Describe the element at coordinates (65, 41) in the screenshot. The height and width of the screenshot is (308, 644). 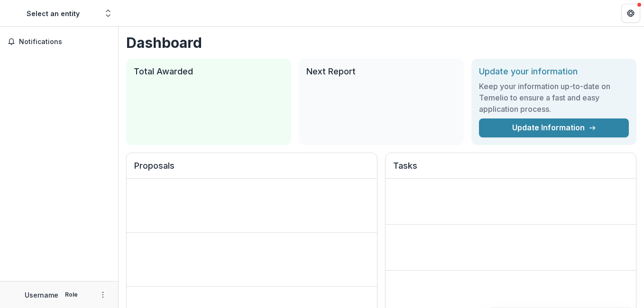
I see `span: Notifications` at that location.